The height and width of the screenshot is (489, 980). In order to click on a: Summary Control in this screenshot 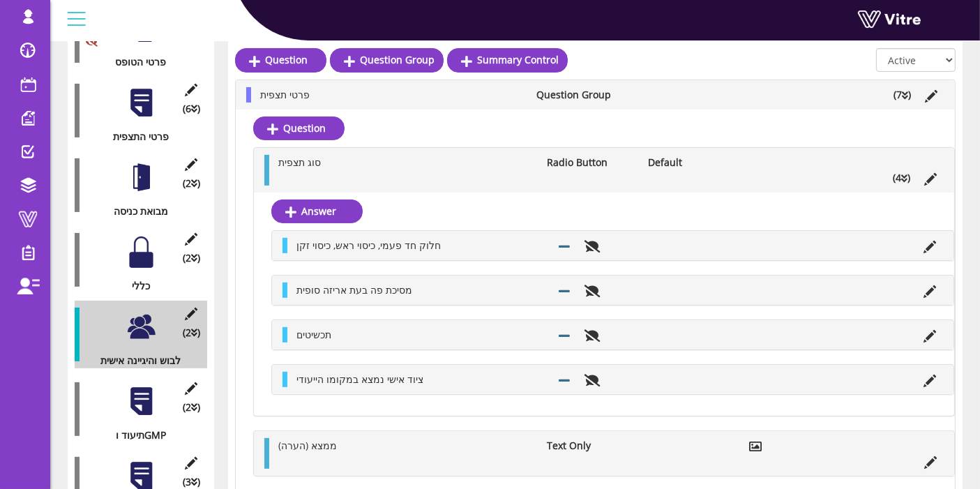, I will do `click(507, 60)`.